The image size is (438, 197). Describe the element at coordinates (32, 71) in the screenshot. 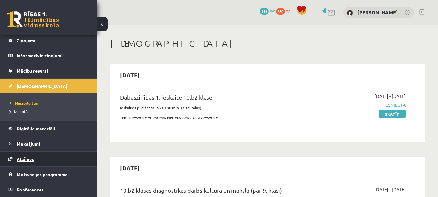

I see `span: Mācību resursi` at that location.